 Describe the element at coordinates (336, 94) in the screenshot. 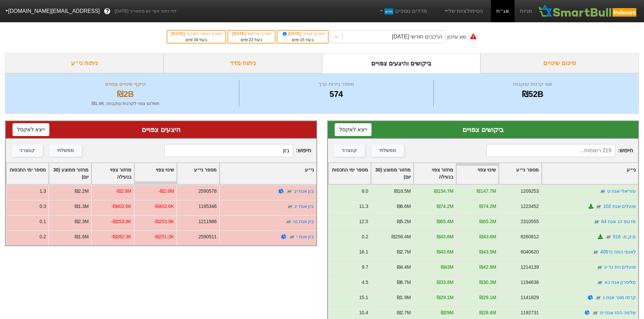

I see `div: 574` at that location.